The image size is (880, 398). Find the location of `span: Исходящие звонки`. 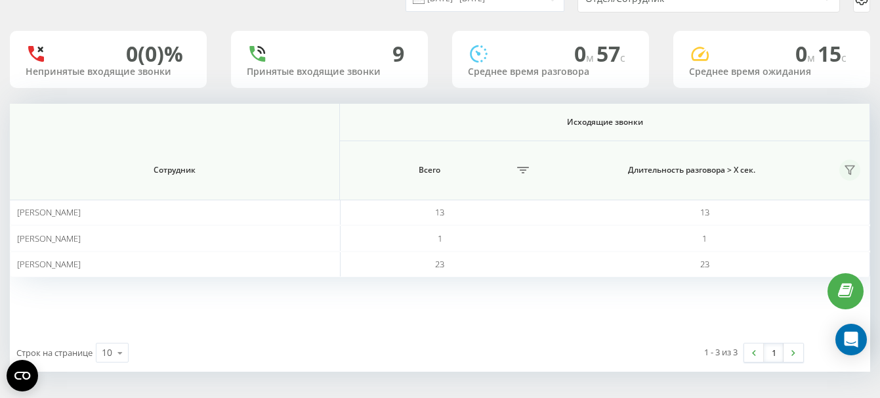

span: Исходящие звонки is located at coordinates (605, 122).